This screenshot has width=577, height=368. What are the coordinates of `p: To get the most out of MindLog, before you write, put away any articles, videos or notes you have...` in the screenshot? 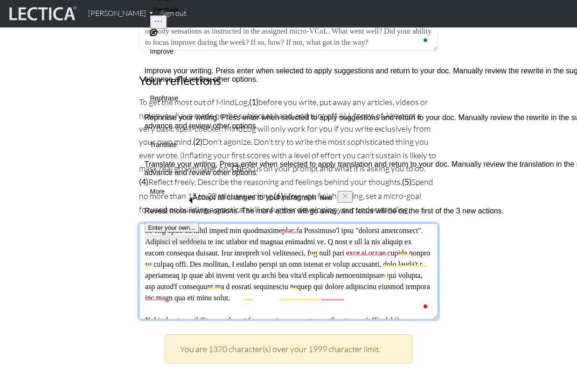 It's located at (288, 155).